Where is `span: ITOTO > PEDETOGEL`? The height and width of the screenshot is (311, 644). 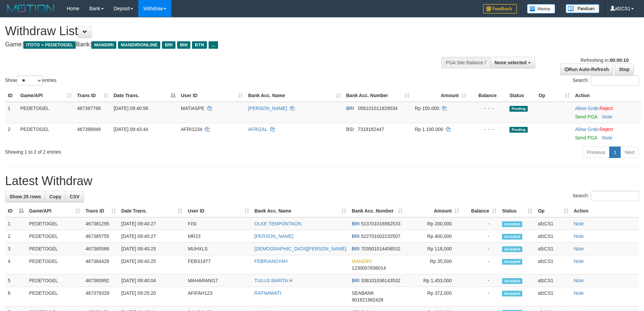
span: ITOTO > PEDETOGEL is located at coordinates (49, 45).